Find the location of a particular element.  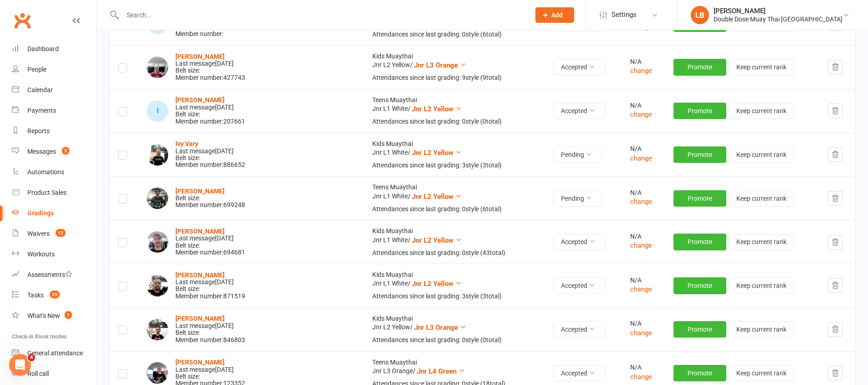

a: Assessments is located at coordinates (54, 274).